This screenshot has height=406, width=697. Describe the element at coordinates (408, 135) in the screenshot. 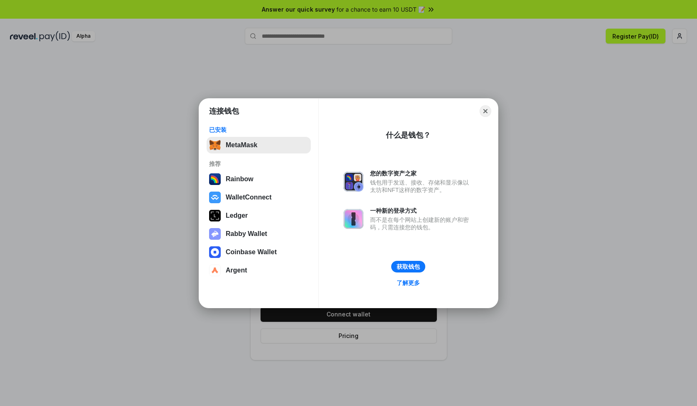

I see `div: 什么是钱包？` at that location.